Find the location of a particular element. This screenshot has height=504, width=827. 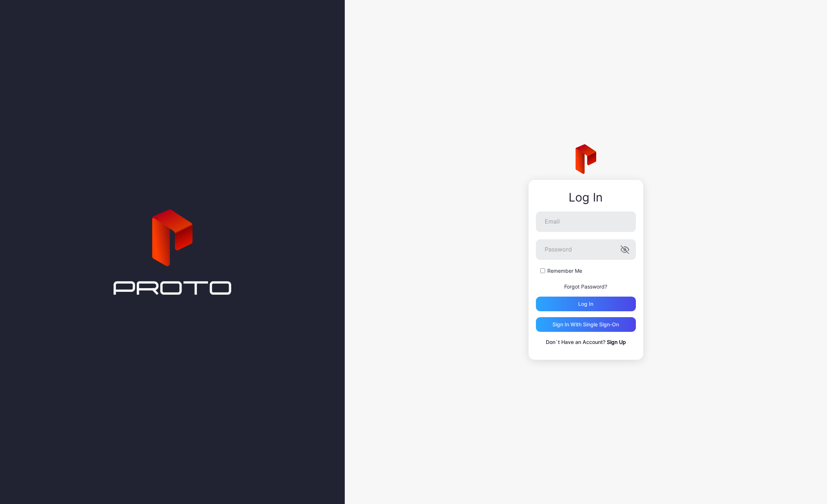

button: Log in is located at coordinates (585, 304).